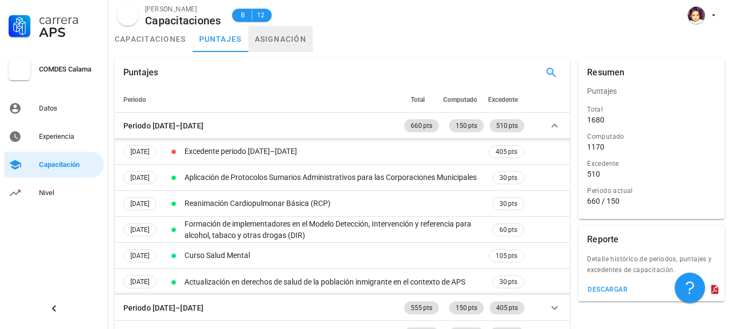  I want to click on div: 1680, so click(596, 120).